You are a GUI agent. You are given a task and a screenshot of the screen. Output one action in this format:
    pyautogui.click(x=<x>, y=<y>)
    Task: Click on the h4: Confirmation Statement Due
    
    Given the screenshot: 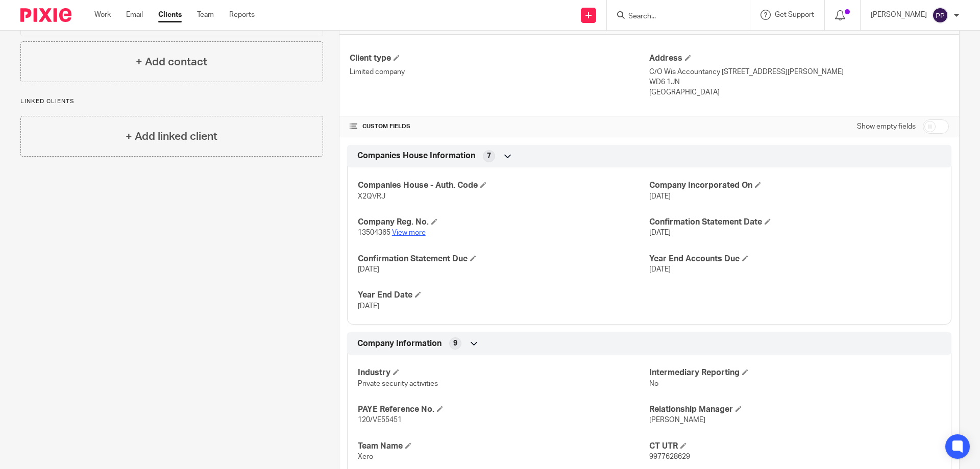 What is the action you would take?
    pyautogui.click(x=503, y=258)
    